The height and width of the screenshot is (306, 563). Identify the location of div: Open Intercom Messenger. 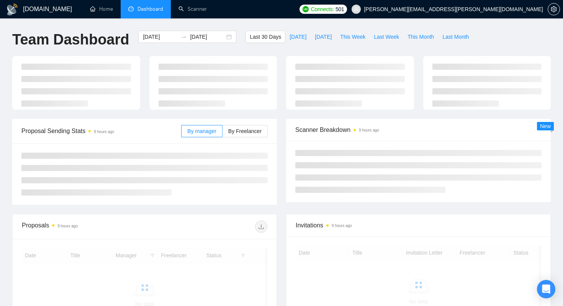
(547, 289).